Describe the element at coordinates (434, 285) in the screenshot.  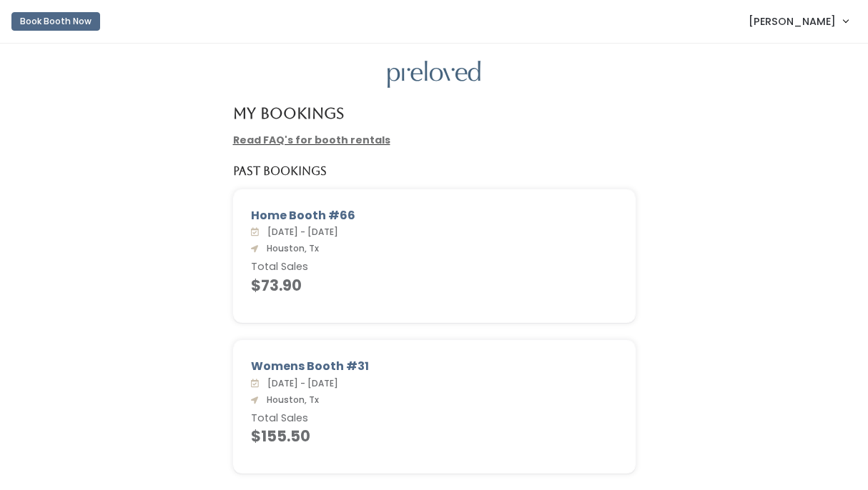
I see `h4: $73.90` at that location.